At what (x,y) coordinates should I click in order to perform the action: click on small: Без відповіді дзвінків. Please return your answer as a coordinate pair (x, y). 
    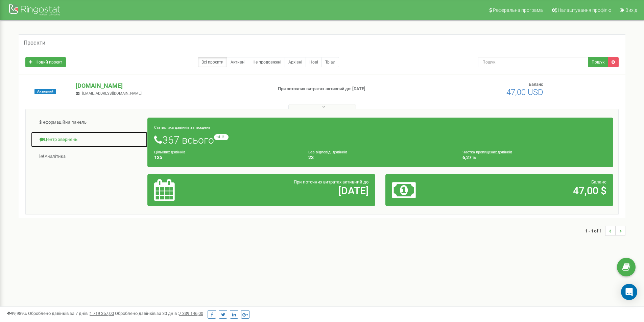
    Looking at the image, I should click on (328, 152).